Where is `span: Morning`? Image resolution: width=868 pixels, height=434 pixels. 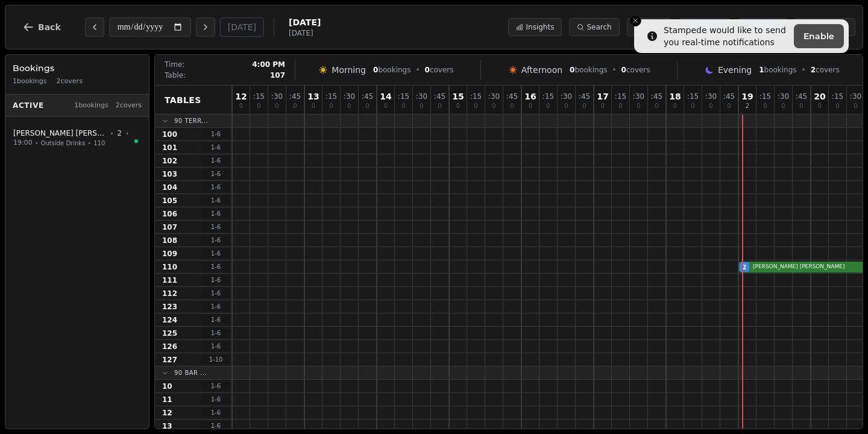
span: Morning is located at coordinates (348, 70).